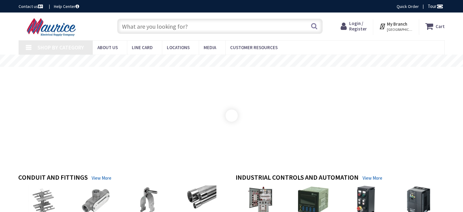  I want to click on input: What are you looking for?, so click(220, 26).